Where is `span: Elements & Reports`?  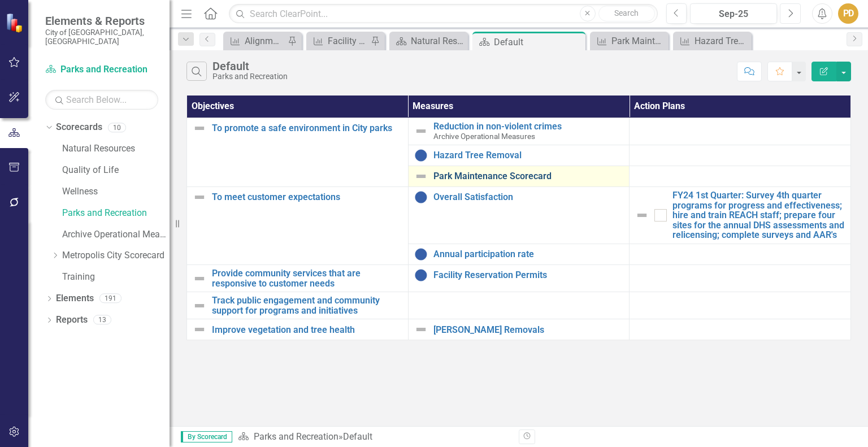 span: Elements & Reports is located at coordinates (101, 21).